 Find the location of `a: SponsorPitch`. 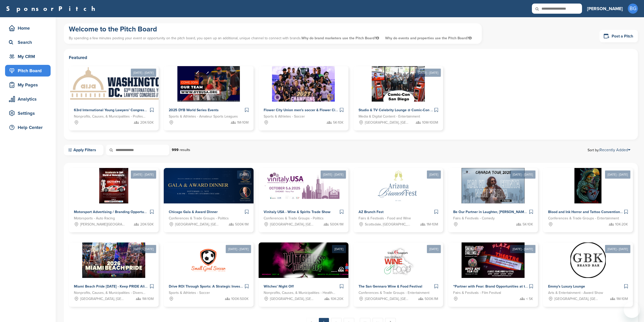

a: SponsorPitch is located at coordinates (52, 9).